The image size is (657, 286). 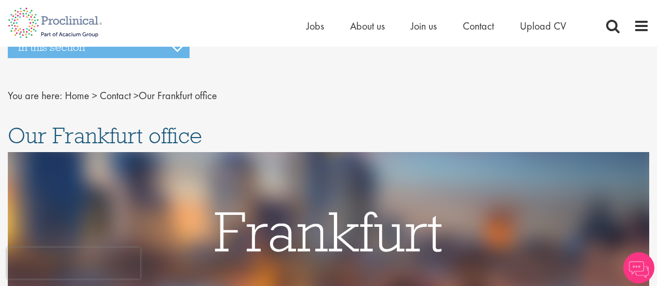 What do you see at coordinates (478, 26) in the screenshot?
I see `a: Contact` at bounding box center [478, 26].